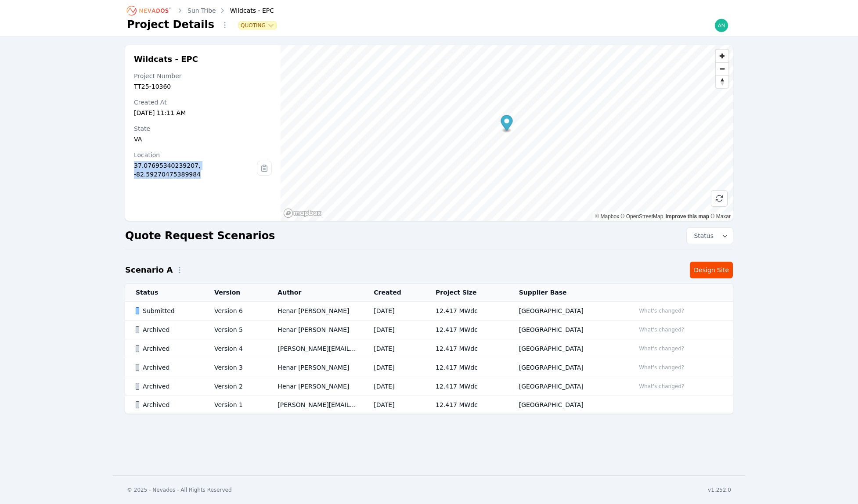  Describe the element at coordinates (235, 367) in the screenshot. I see `td: Version 3` at that location.